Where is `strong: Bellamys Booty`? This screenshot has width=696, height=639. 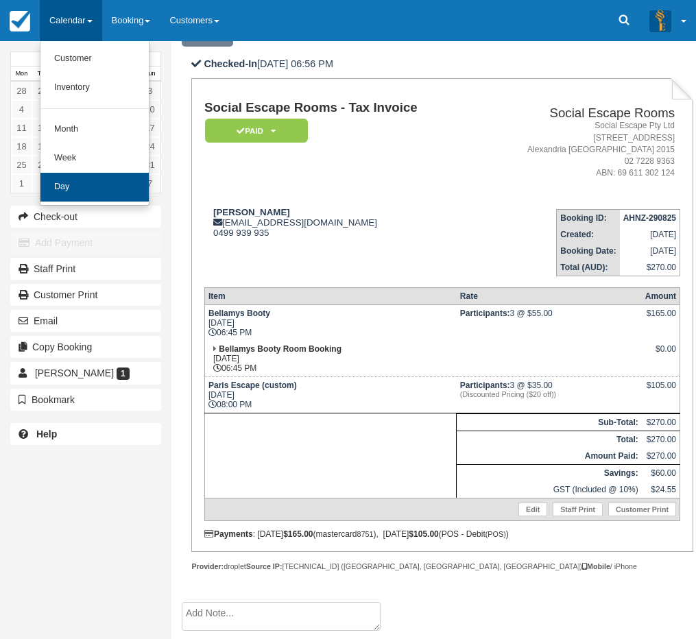 strong: Bellamys Booty is located at coordinates (239, 313).